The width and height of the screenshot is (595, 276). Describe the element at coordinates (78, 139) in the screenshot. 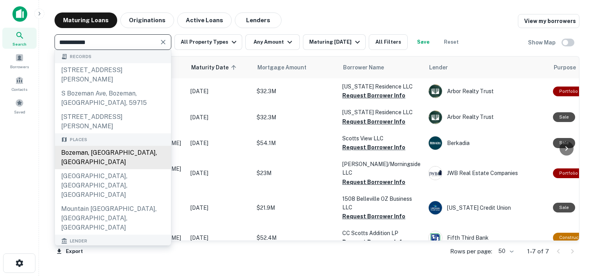

I see `span: Places` at that location.